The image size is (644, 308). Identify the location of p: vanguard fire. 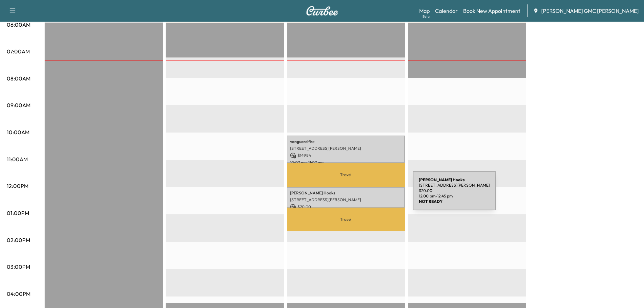
(346, 142).